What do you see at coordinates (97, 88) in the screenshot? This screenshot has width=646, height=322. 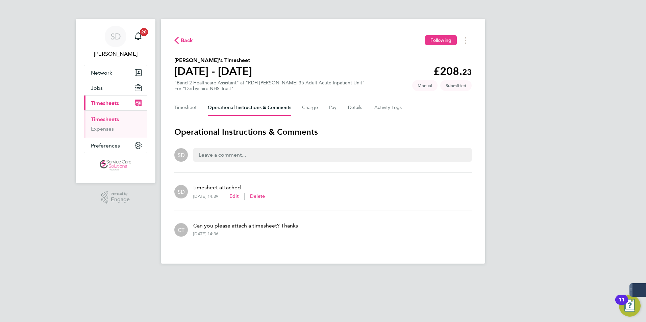 I see `span: Jobs` at bounding box center [97, 88].